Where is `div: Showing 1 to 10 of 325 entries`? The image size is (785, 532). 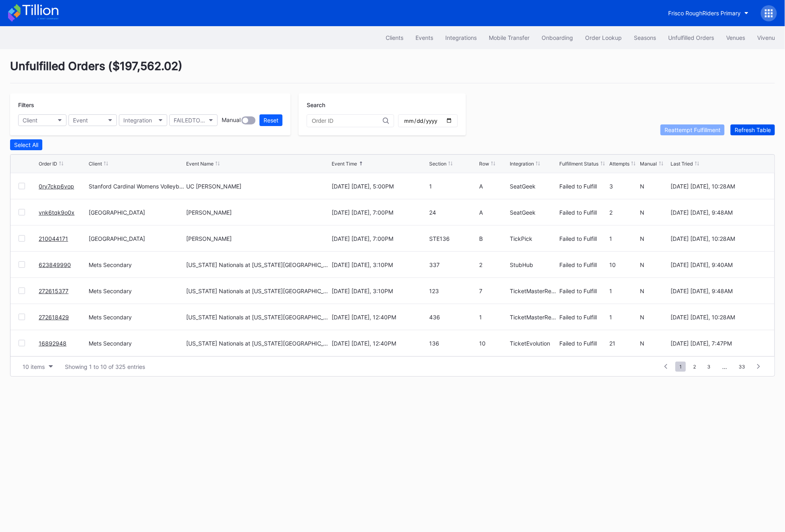
div: Showing 1 to 10 of 325 entries is located at coordinates (105, 367).